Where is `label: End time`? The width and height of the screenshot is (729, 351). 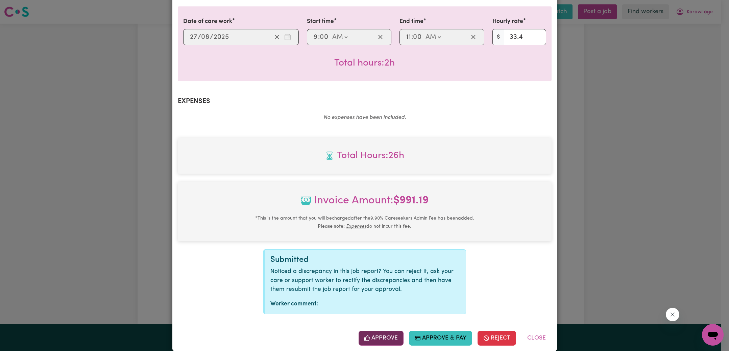 label: End time is located at coordinates (411, 22).